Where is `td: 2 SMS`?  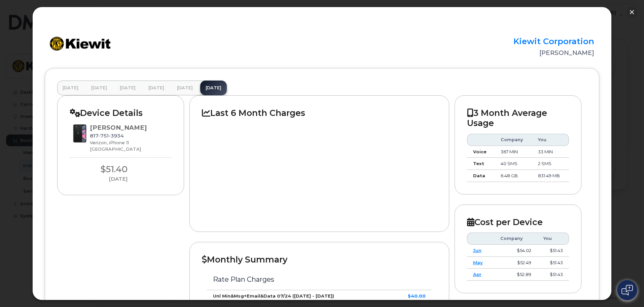 td: 2 SMS is located at coordinates (550, 164).